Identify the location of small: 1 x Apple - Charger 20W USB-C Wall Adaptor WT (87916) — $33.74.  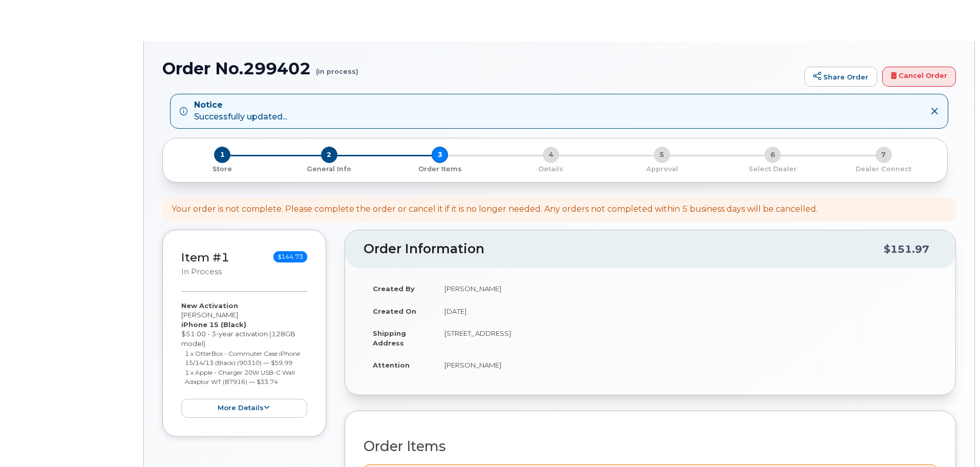
(240, 378).